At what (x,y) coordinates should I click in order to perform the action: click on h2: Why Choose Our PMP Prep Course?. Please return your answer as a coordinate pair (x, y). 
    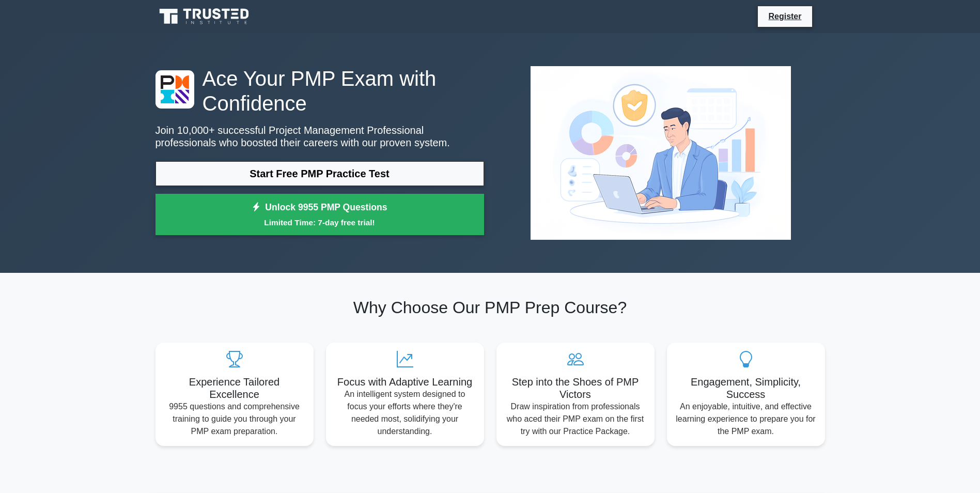
    Looking at the image, I should click on (490, 307).